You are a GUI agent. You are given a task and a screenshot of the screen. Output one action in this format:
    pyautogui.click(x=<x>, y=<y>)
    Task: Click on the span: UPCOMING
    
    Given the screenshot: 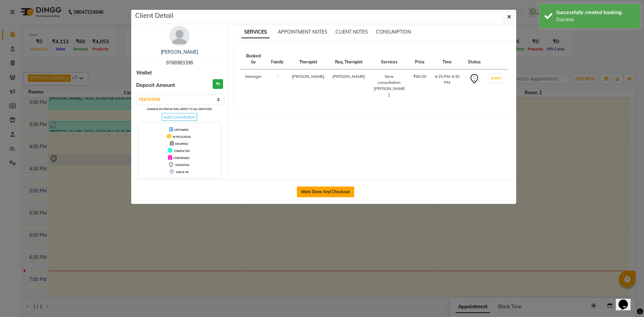 What is the action you would take?
    pyautogui.click(x=182, y=130)
    